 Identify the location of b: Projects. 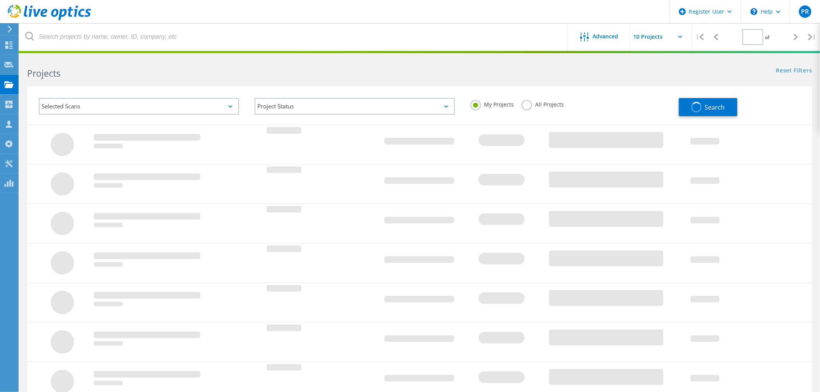
(44, 73).